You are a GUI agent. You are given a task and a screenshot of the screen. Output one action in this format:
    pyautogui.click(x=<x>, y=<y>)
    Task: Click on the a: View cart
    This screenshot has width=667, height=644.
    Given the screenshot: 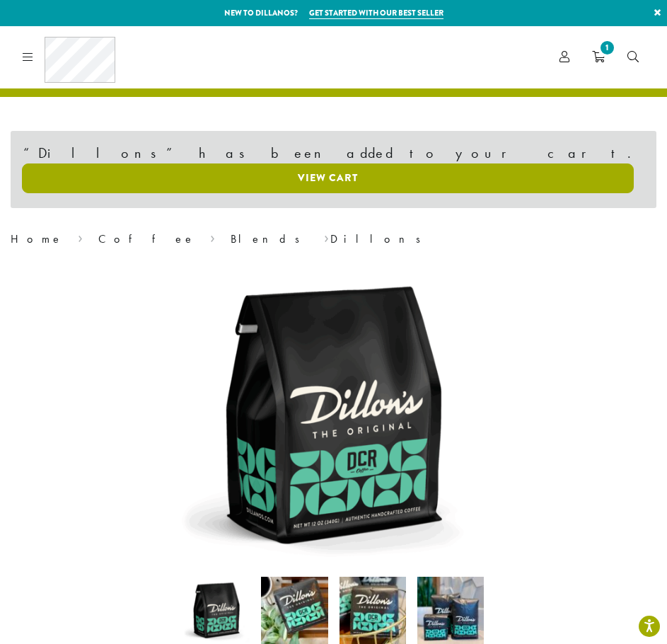 What is the action you would take?
    pyautogui.click(x=327, y=178)
    